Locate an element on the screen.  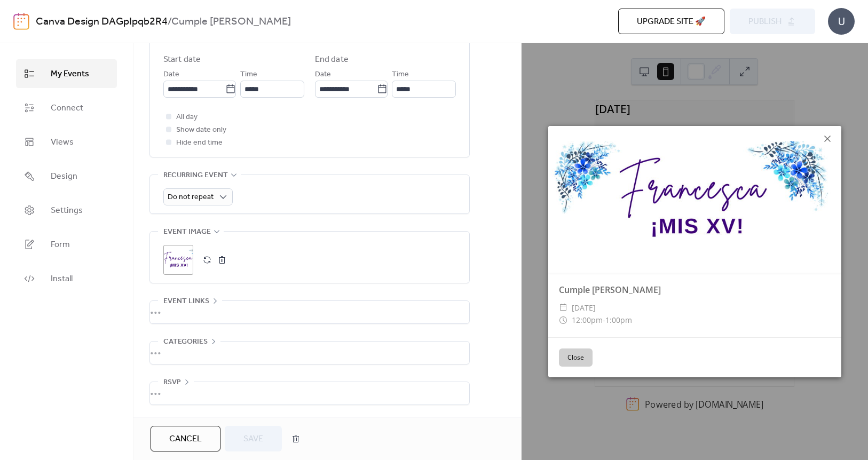
span: 12:00pm is located at coordinates (588, 320).